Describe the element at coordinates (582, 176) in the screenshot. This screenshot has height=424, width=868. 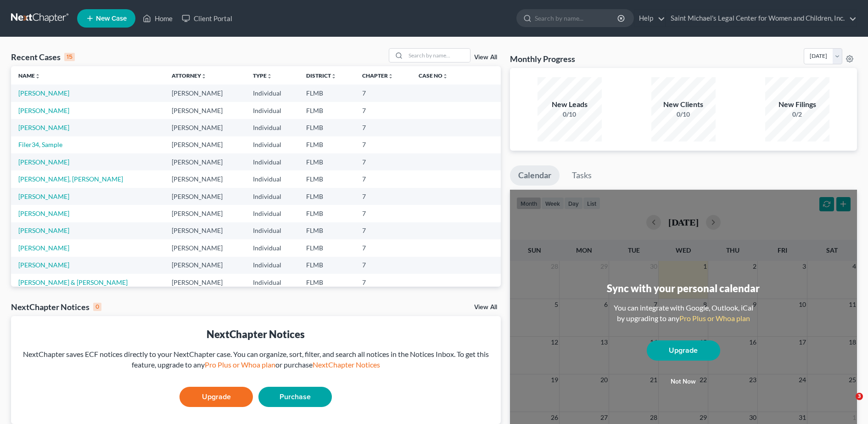
I see `a: Tasks` at that location.